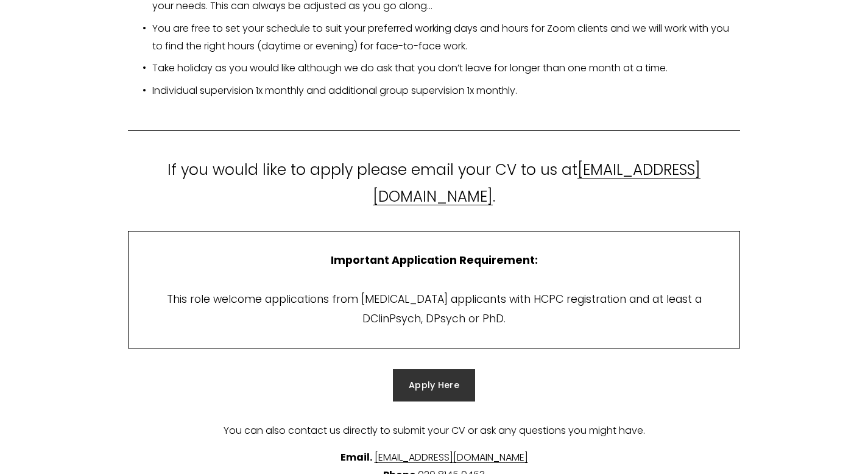 The width and height of the screenshot is (868, 474). I want to click on p: If you would like to apply please email your CV to us at ., so click(434, 183).